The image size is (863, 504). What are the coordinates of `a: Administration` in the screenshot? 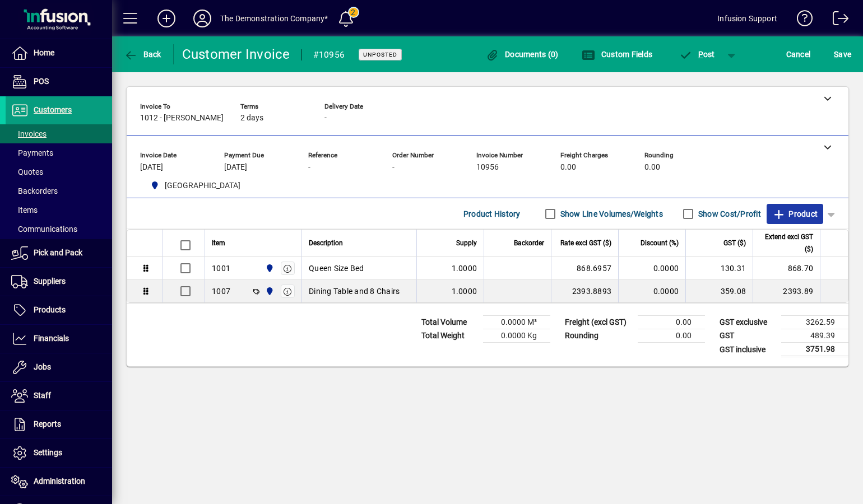 It's located at (59, 481).